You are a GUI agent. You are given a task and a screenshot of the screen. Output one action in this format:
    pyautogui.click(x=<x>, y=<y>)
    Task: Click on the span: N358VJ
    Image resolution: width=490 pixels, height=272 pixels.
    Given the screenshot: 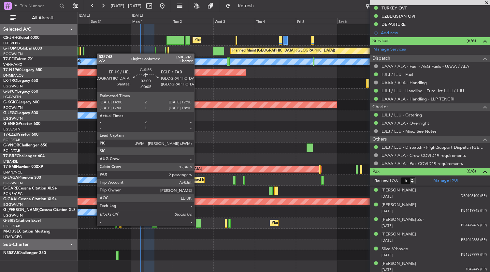 What is the action you would take?
    pyautogui.click(x=10, y=253)
    